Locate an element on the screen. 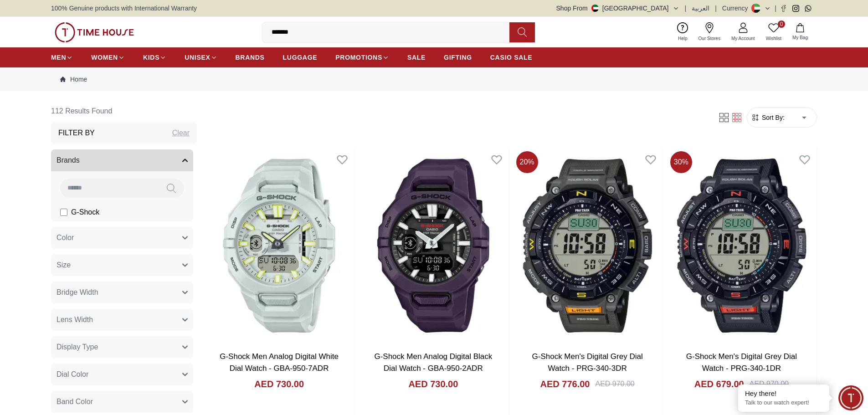 Image resolution: width=868 pixels, height=415 pixels. div: Clear is located at coordinates (181, 133).